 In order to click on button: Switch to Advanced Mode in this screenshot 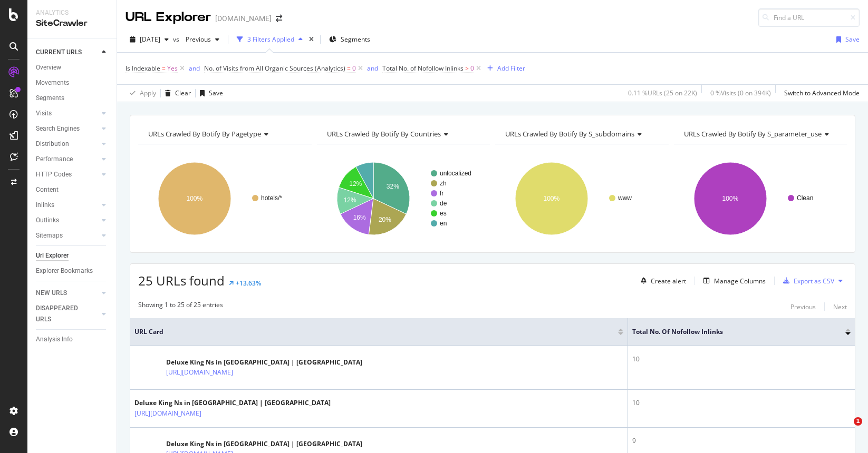, I will do `click(820, 93)`.